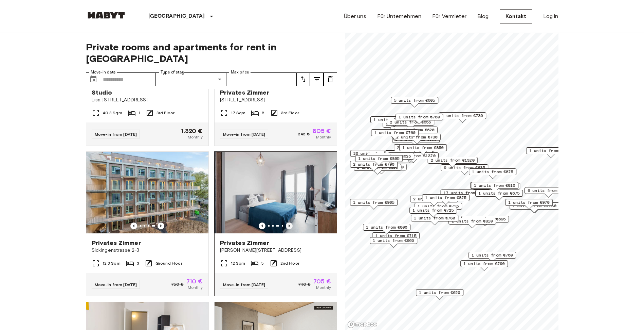  Describe the element at coordinates (245, 92) in the screenshot. I see `span: Privates Zimmer` at that location.